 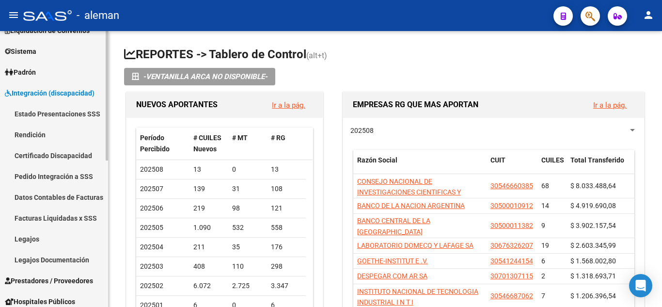 What do you see at coordinates (177, 104) in the screenshot?
I see `span: NUEVOS APORTANTES` at bounding box center [177, 104].